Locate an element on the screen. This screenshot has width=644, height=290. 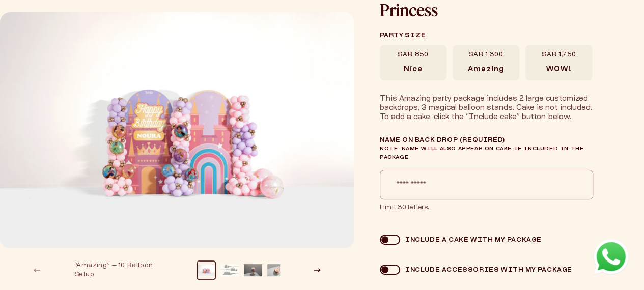
button: Slide left is located at coordinates (37, 270).